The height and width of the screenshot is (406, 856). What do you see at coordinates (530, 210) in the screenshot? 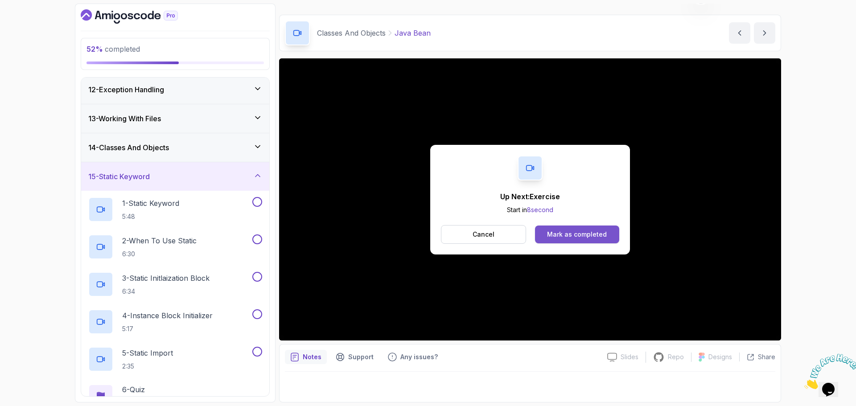
I see `p: Start in` at bounding box center [530, 210].